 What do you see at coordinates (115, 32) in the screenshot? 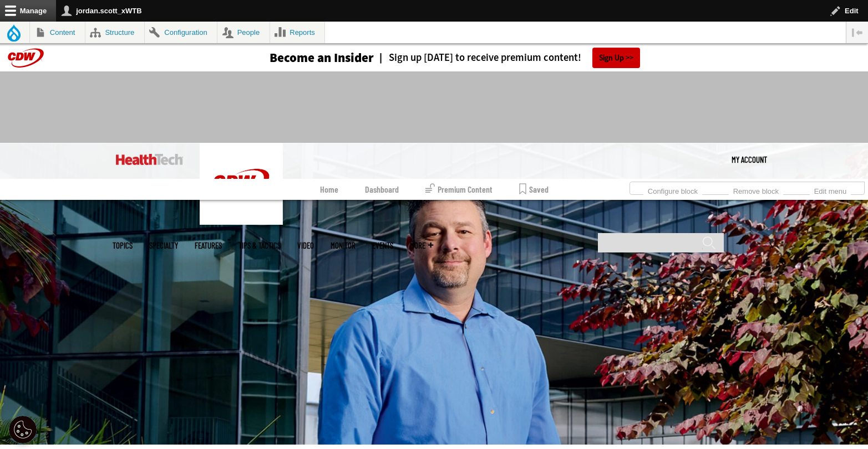
I see `a: Structure` at bounding box center [115, 32].